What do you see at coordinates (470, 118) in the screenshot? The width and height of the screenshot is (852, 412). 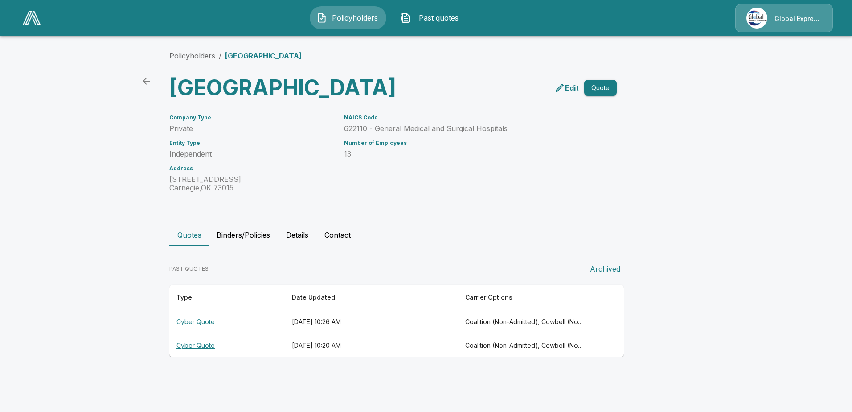 I see `h6: NAICS Code` at bounding box center [470, 118].